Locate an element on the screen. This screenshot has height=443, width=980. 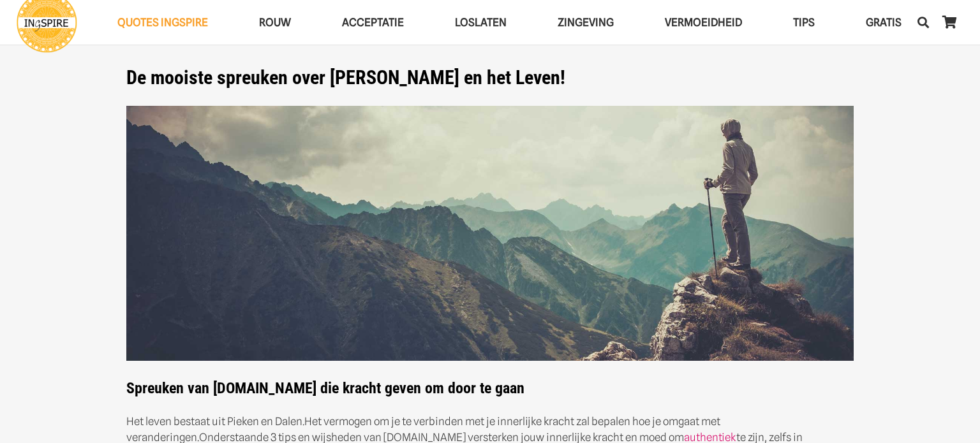
span: VERMOEIDHEID is located at coordinates (703, 23).